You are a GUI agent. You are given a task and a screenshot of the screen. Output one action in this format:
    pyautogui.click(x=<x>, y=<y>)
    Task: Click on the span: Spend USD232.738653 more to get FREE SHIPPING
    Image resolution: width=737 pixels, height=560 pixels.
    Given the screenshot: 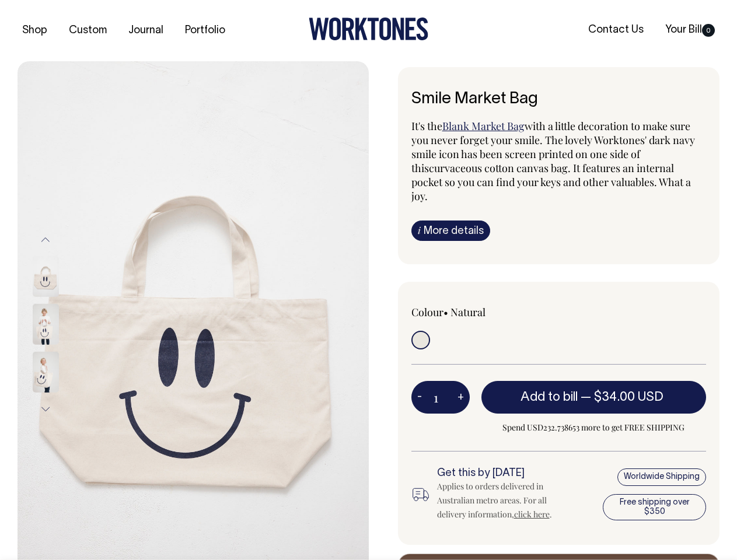 What is the action you would take?
    pyautogui.click(x=594, y=428)
    